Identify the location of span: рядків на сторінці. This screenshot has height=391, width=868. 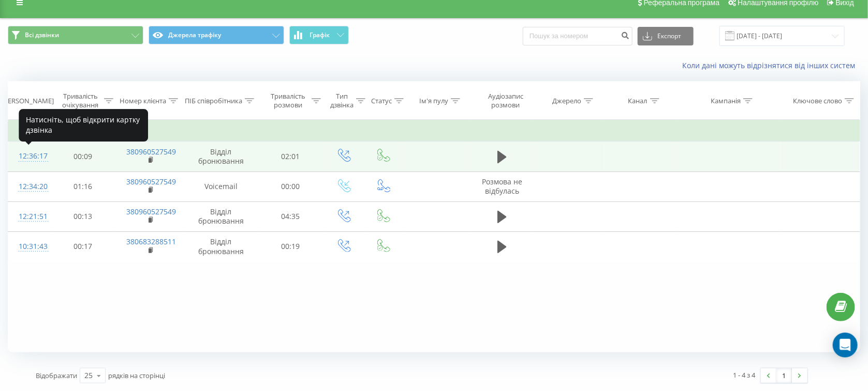
(136, 376).